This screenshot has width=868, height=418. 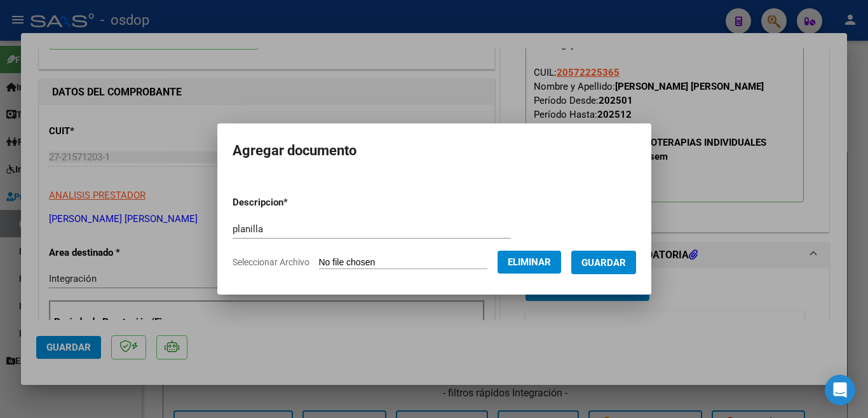 What do you see at coordinates (271, 262) in the screenshot?
I see `span: Seleccionar Archivo` at bounding box center [271, 262].